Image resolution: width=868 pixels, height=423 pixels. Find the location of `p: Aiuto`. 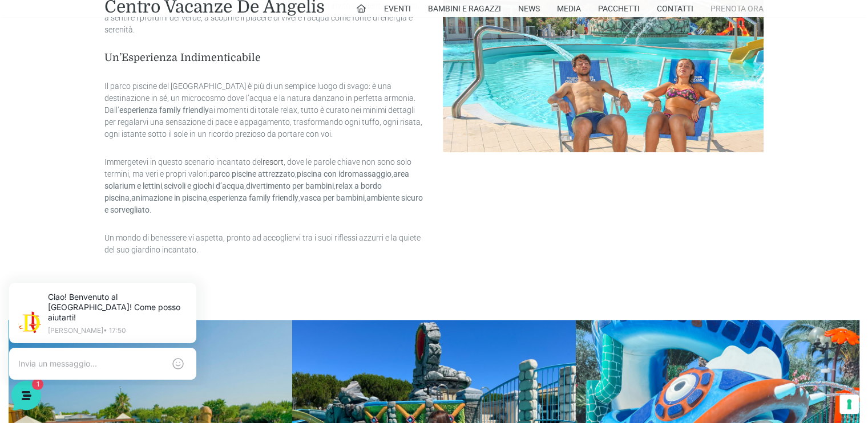

p: Aiuto is located at coordinates (184, 339).